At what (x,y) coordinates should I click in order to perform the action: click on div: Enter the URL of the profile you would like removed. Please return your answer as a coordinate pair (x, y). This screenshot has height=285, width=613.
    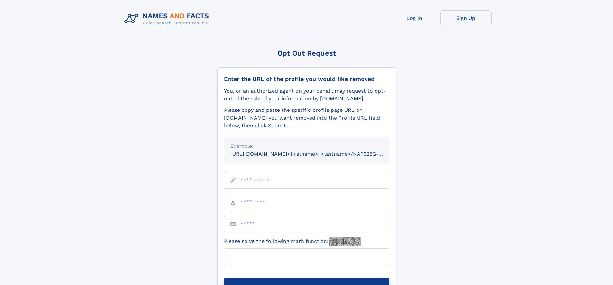
    Looking at the image, I should click on (307, 79).